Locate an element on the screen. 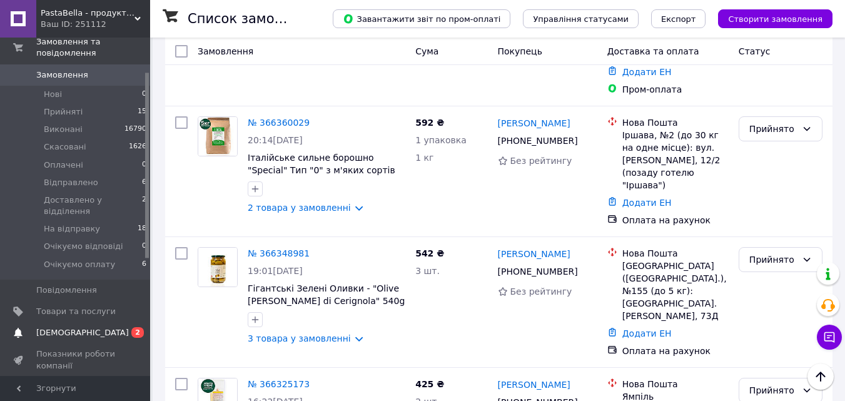  h1: Список замовлень is located at coordinates (251, 19).